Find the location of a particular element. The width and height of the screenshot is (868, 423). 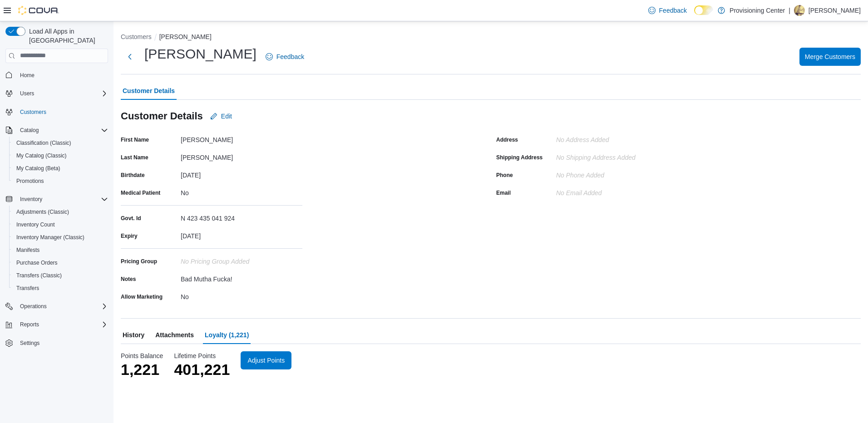

label: First Name is located at coordinates (135, 140).